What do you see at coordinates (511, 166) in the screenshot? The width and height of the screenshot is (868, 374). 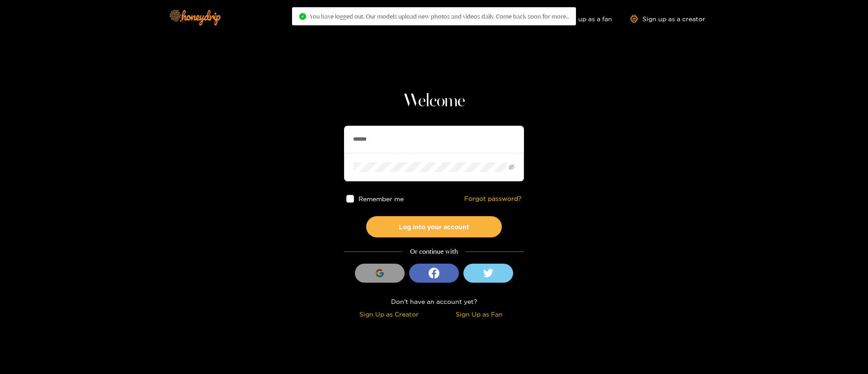 I see `span: eye-invisible` at bounding box center [511, 166].